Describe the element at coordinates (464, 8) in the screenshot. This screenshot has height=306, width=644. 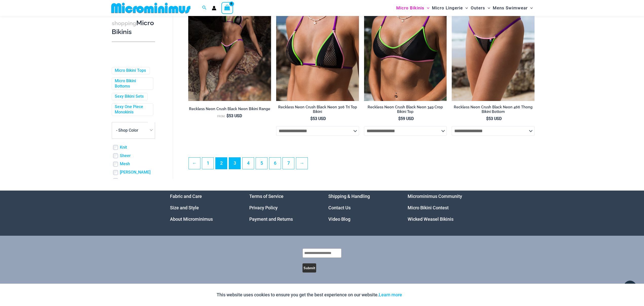
I see `nav: Site Navigation` at that location.